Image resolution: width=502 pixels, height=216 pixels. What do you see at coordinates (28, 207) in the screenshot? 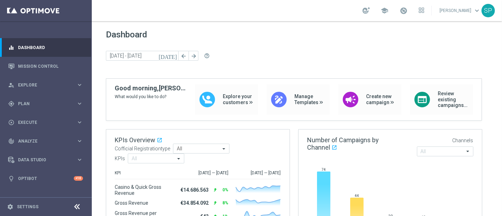
I see `a: Settings` at bounding box center [28, 207].